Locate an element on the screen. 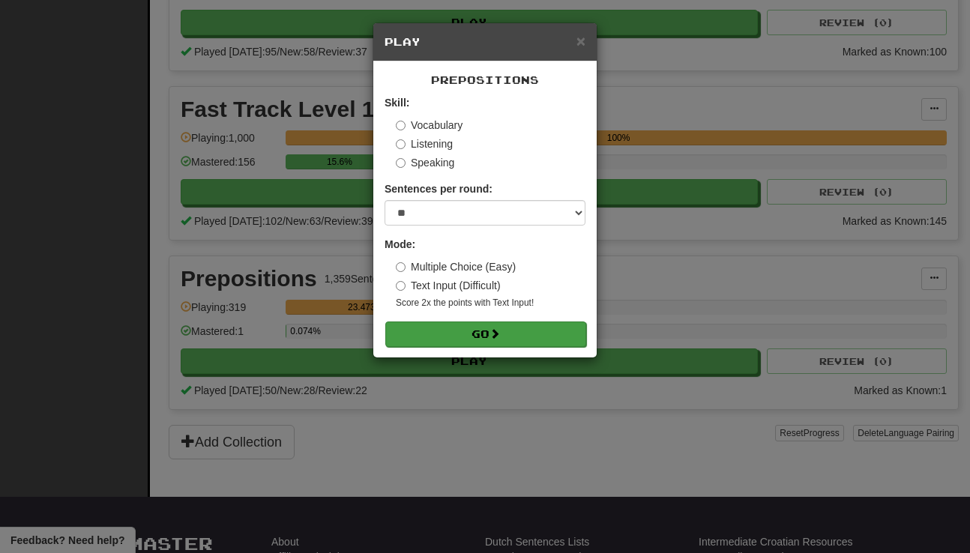  label: Listening is located at coordinates (424, 144).